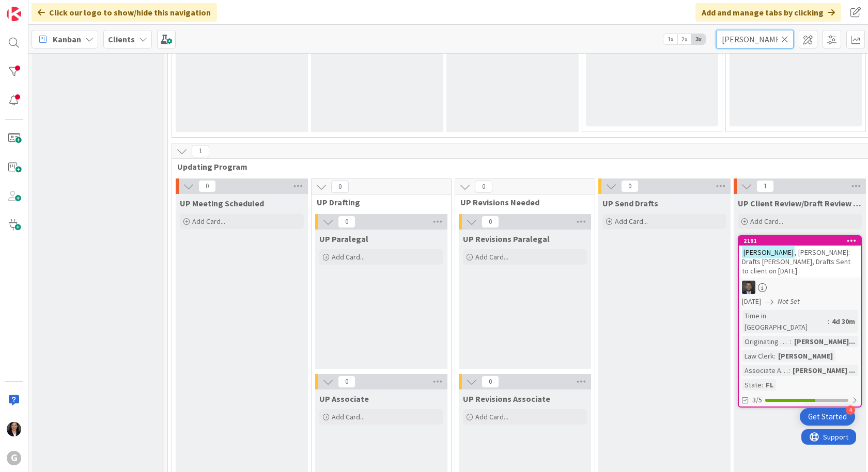 This screenshot has width=868, height=472. I want to click on span: UP Drafting, so click(377, 202).